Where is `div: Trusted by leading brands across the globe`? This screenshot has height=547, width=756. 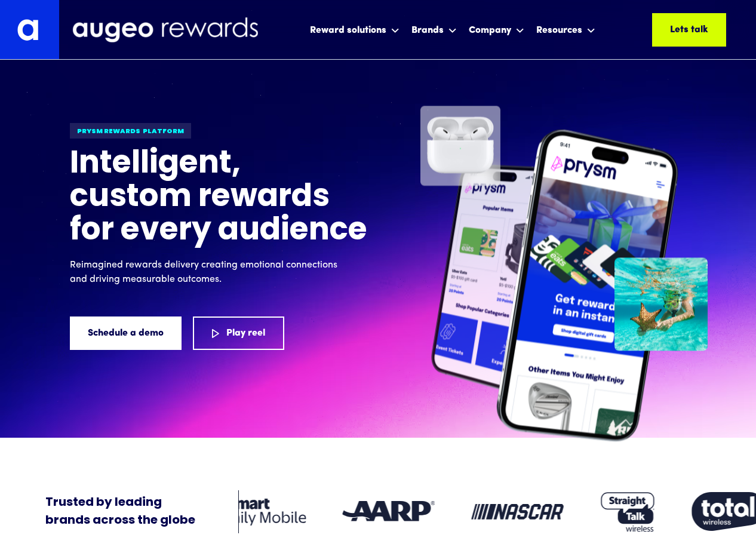 div: Trusted by leading brands across the globe is located at coordinates (120, 512).